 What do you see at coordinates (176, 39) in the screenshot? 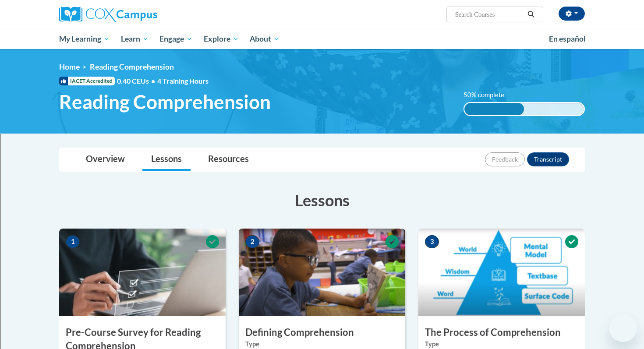
I see `a: Engage` at bounding box center [176, 39].